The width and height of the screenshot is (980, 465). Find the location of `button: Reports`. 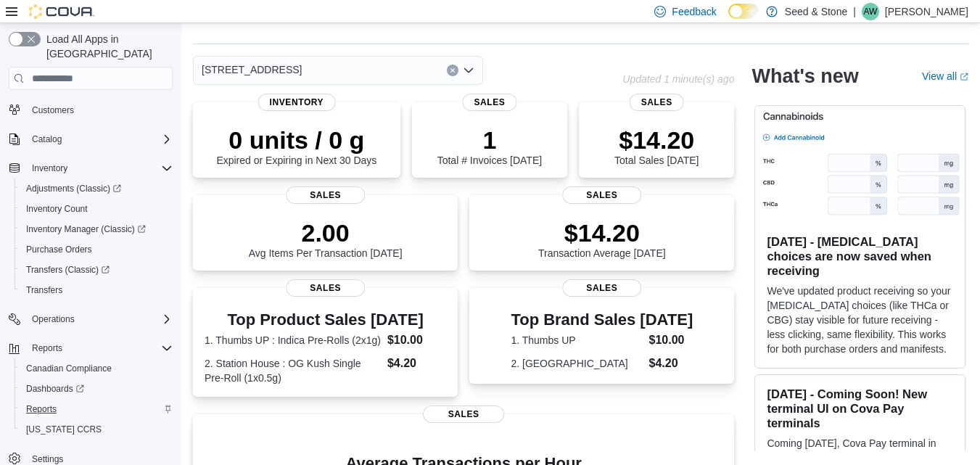

button: Reports is located at coordinates (90, 349).